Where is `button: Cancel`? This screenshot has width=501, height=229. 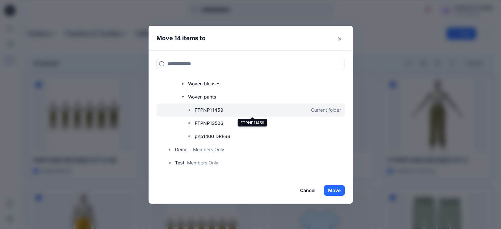 button: Cancel is located at coordinates (308, 190).